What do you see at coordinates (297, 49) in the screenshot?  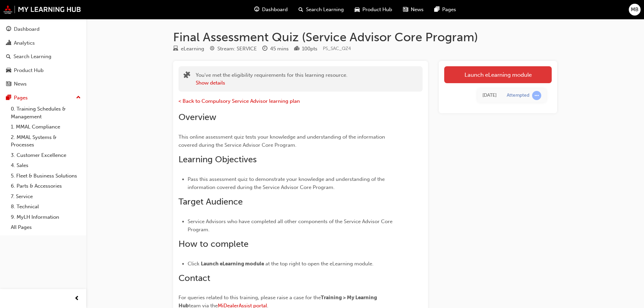 I see `span: podium-icon` at bounding box center [297, 49].